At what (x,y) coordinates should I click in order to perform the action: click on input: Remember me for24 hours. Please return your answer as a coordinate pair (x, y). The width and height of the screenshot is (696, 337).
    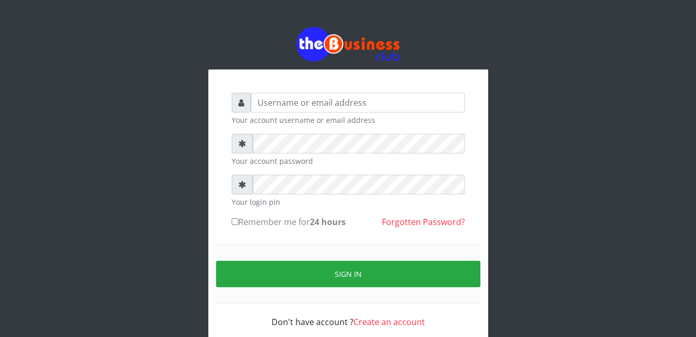
    Looking at the image, I should click on (235, 221).